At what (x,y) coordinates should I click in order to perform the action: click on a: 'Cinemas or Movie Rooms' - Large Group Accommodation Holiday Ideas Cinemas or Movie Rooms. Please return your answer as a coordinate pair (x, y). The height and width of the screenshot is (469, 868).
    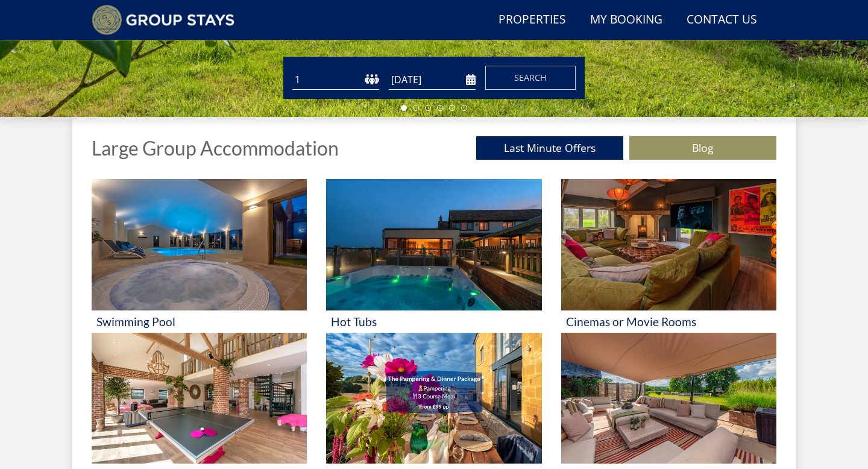
    Looking at the image, I should click on (668, 256).